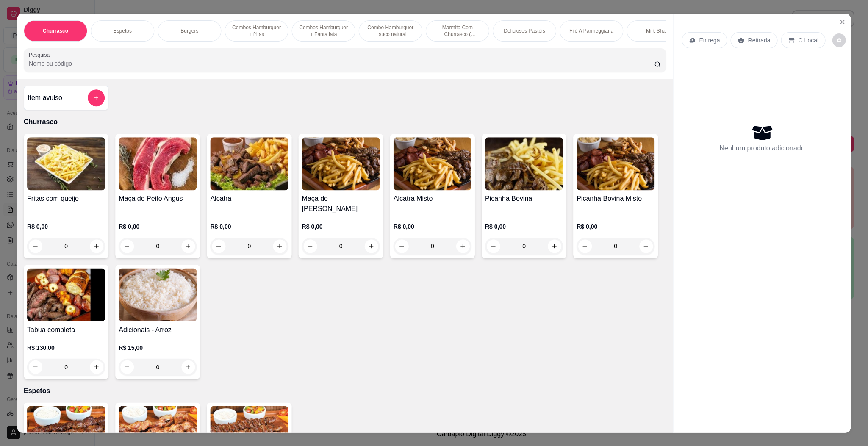  I want to click on p: Milk Shake, so click(658, 31).